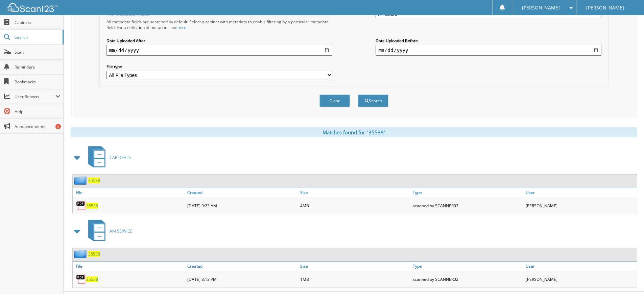 The width and height of the screenshot is (644, 294). I want to click on div: Matches found for "35538", so click(354, 132).